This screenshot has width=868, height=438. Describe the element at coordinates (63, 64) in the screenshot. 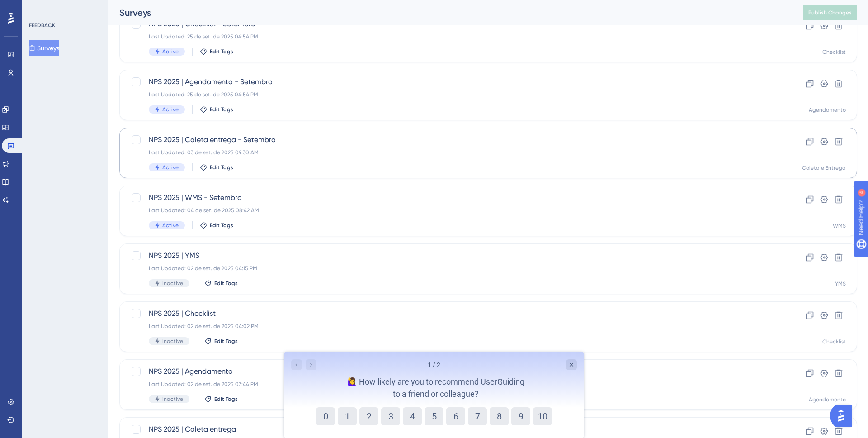

I see `button: Rate 1` at that location.